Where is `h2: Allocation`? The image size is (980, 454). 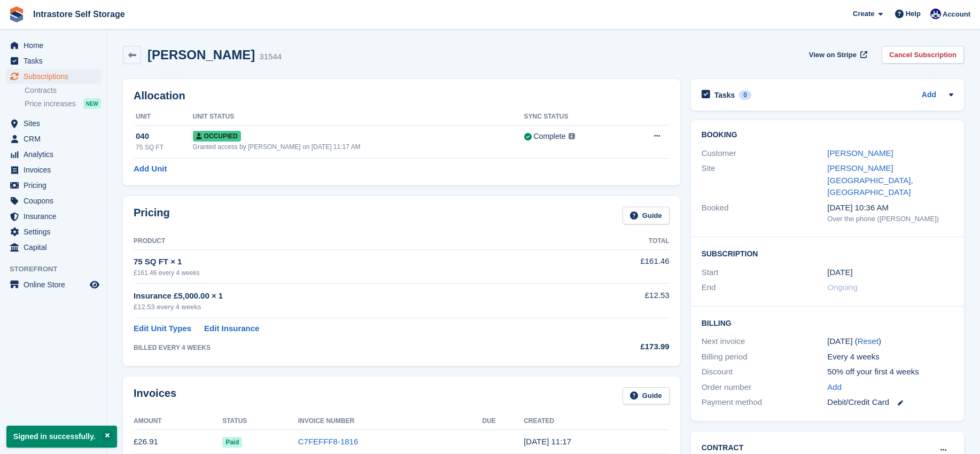 h2: Allocation is located at coordinates (401, 96).